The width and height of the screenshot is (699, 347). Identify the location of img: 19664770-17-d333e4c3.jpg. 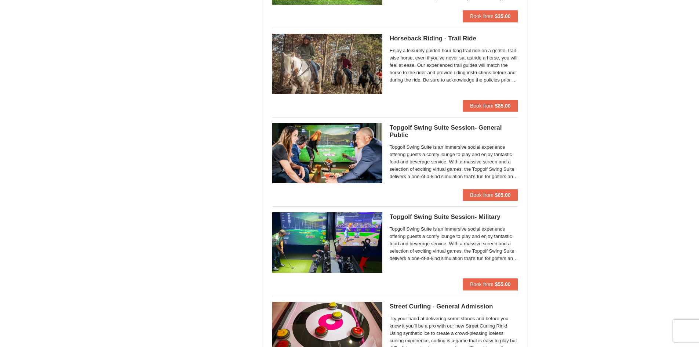
(327, 153).